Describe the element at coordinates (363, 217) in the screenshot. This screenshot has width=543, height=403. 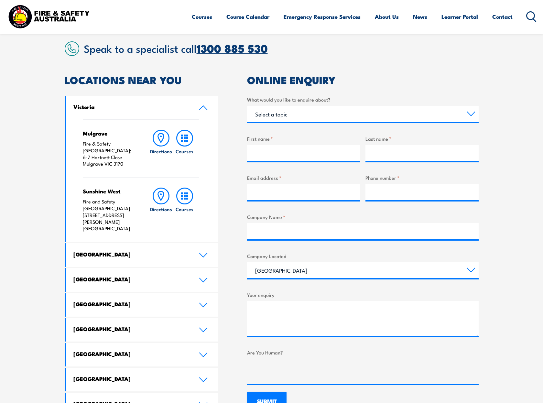
I see `label: Company Name` at that location.